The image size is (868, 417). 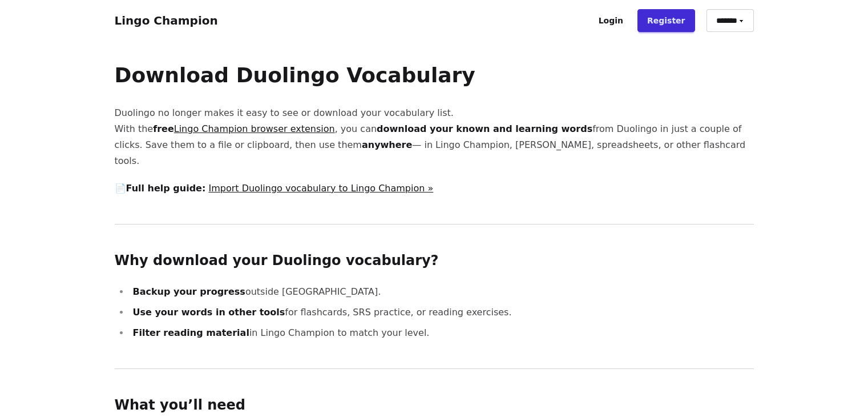 I want to click on strong: anywhere, so click(x=387, y=145).